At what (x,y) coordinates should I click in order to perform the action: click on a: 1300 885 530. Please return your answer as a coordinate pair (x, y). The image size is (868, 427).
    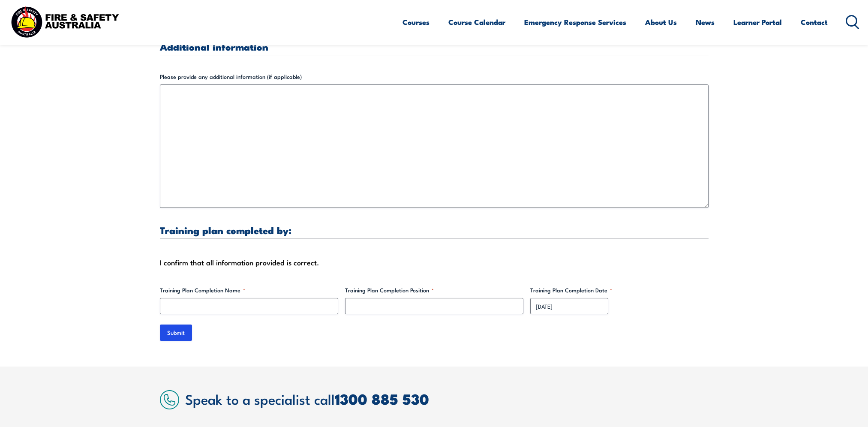
    Looking at the image, I should click on (382, 398).